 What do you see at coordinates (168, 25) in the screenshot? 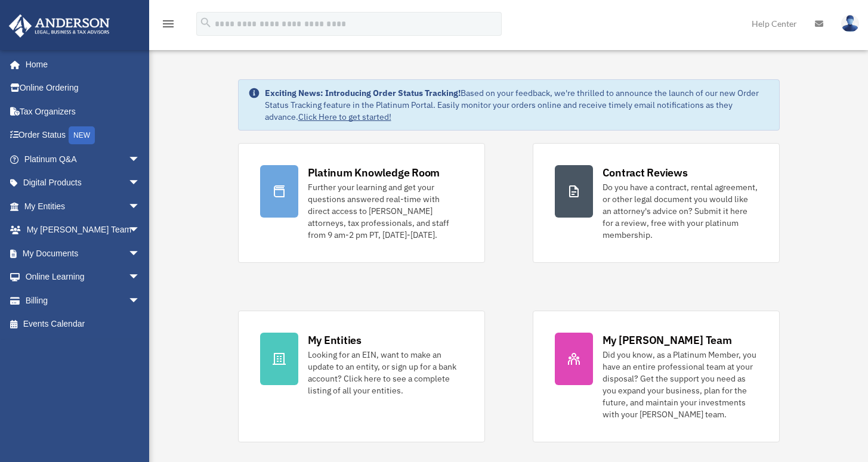
I see `a: menu` at bounding box center [168, 25].